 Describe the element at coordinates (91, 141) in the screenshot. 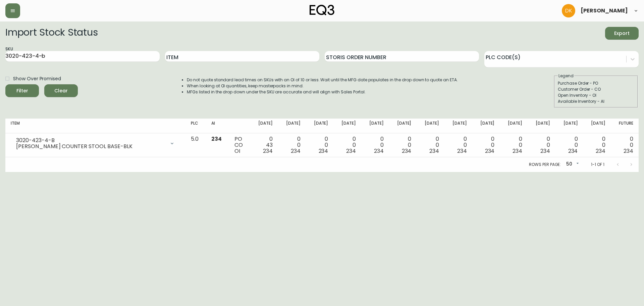

I see `div: 3020-423-4-B` at that location.